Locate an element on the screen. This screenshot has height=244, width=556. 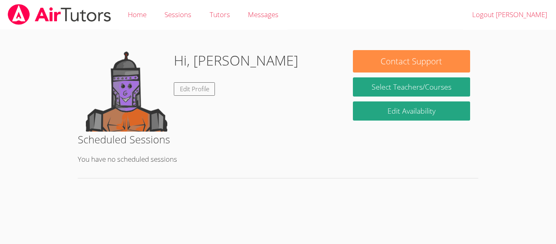
img: default.png is located at coordinates (127, 91).